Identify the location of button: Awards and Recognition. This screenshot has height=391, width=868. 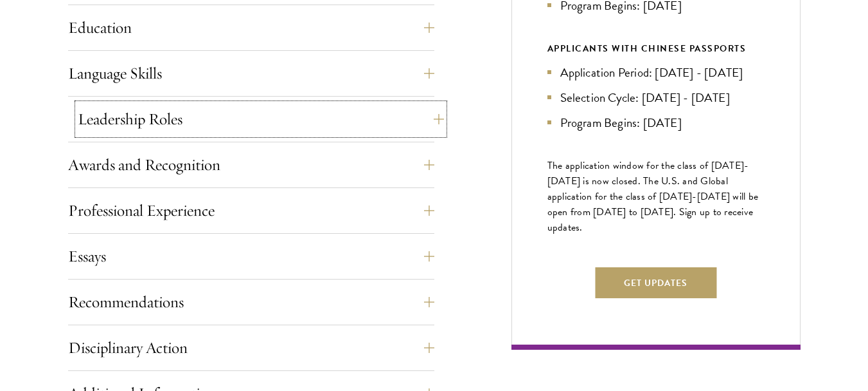
(251, 165).